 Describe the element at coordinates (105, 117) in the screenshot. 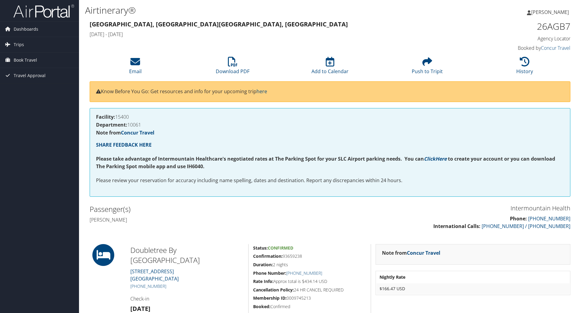

I see `strong: Facility:` at that location.